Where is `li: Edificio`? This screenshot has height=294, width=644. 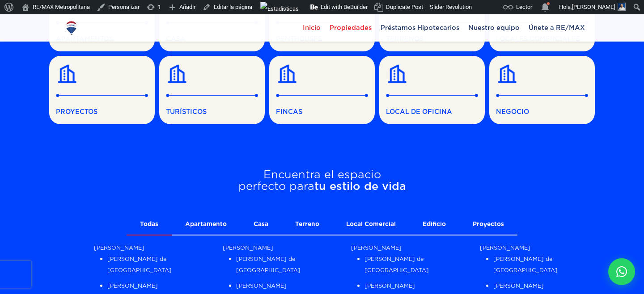
li: Edificio is located at coordinates (435, 225).